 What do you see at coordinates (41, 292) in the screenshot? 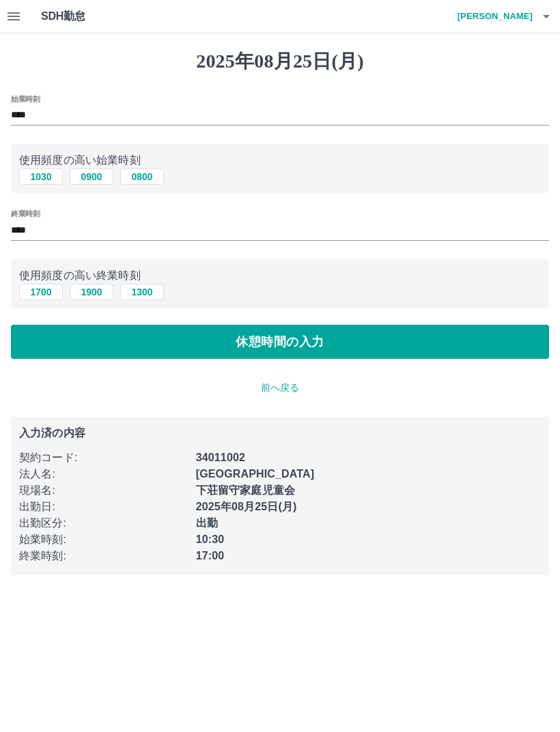
I see `button: 1700` at bounding box center [41, 292].